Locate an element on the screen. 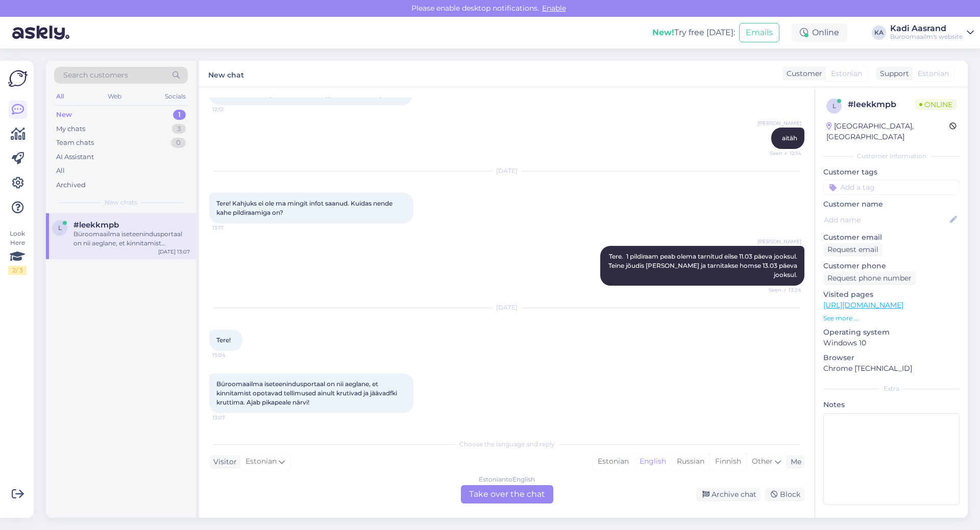 The image size is (980, 530). span: 13:04 is located at coordinates (231, 355).